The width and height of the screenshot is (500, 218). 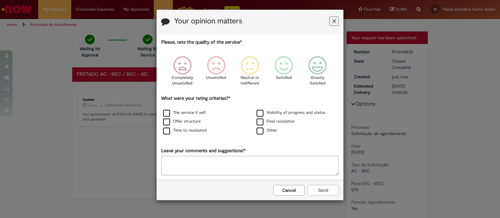 What do you see at coordinates (250, 115) in the screenshot?
I see `div: What were your rating criterias?*` at bounding box center [250, 115].